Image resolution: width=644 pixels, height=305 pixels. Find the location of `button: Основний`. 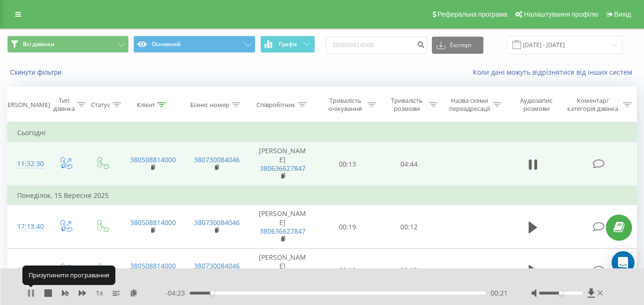

button: Основний is located at coordinates (194, 44).